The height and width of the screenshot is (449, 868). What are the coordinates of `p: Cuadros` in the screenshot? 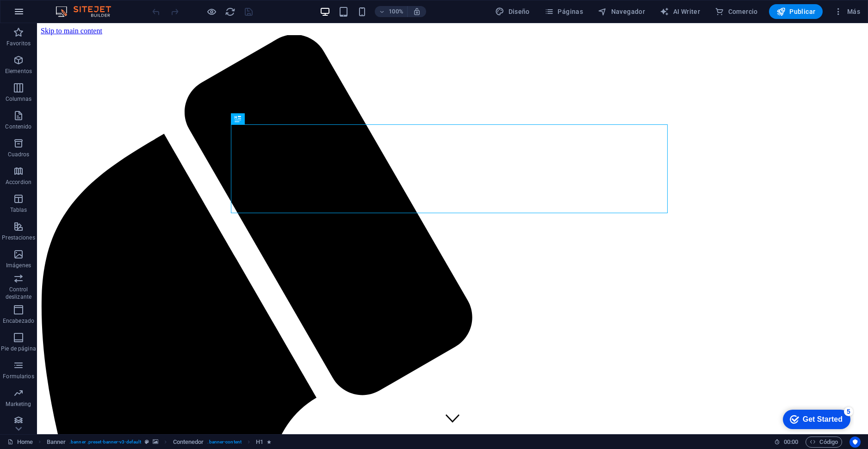 It's located at (19, 154).